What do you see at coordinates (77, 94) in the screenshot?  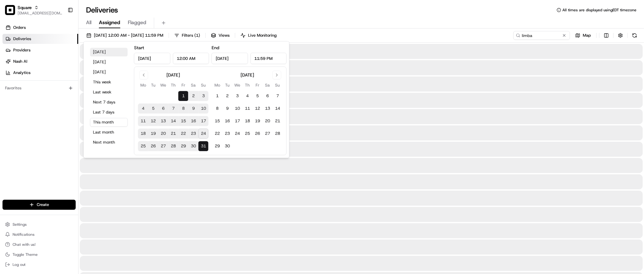 I see `a: 💻API Documentation` at bounding box center [77, 94].